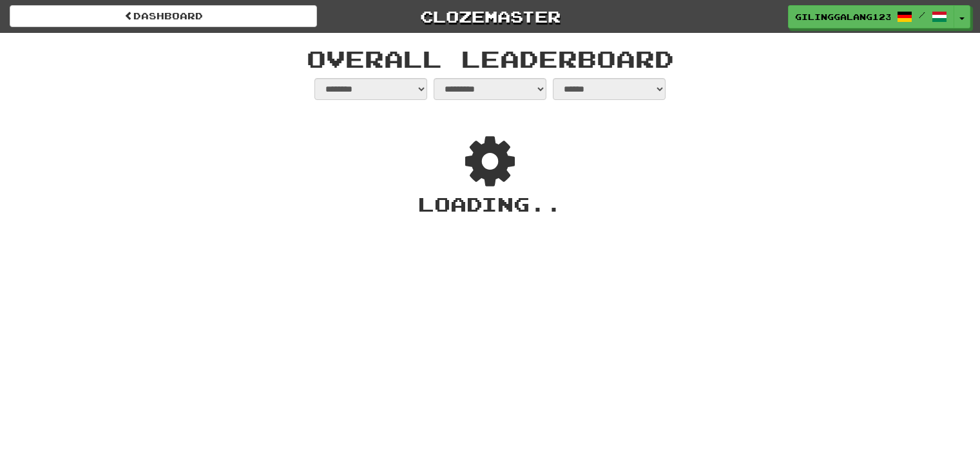  I want to click on div: Loading .., so click(490, 204).